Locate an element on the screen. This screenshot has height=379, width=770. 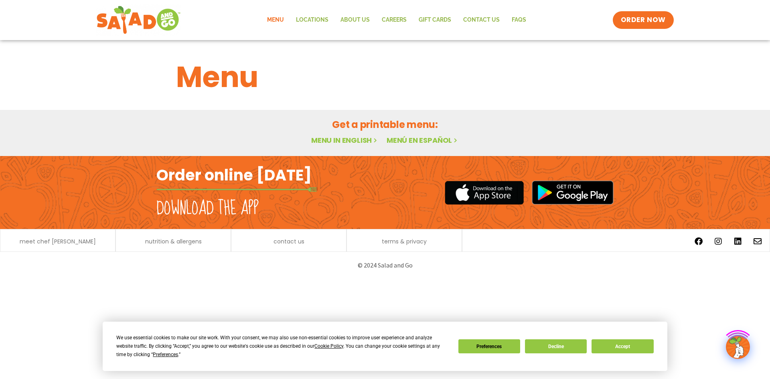
a: GIFT CARDS is located at coordinates (435, 20).